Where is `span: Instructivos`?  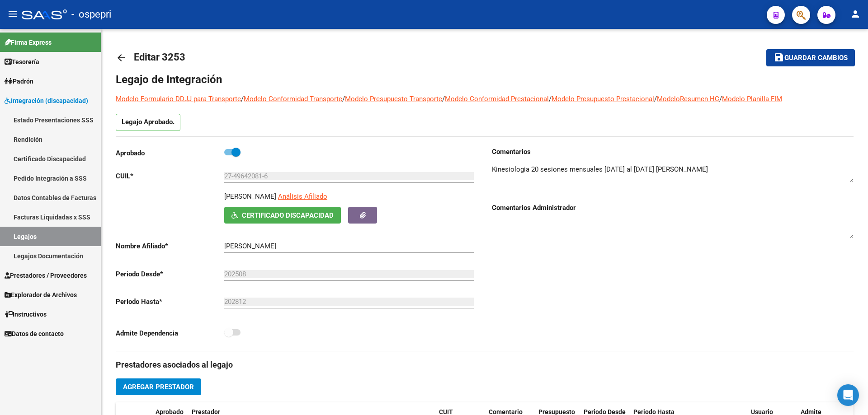
span: Instructivos is located at coordinates (25, 314).